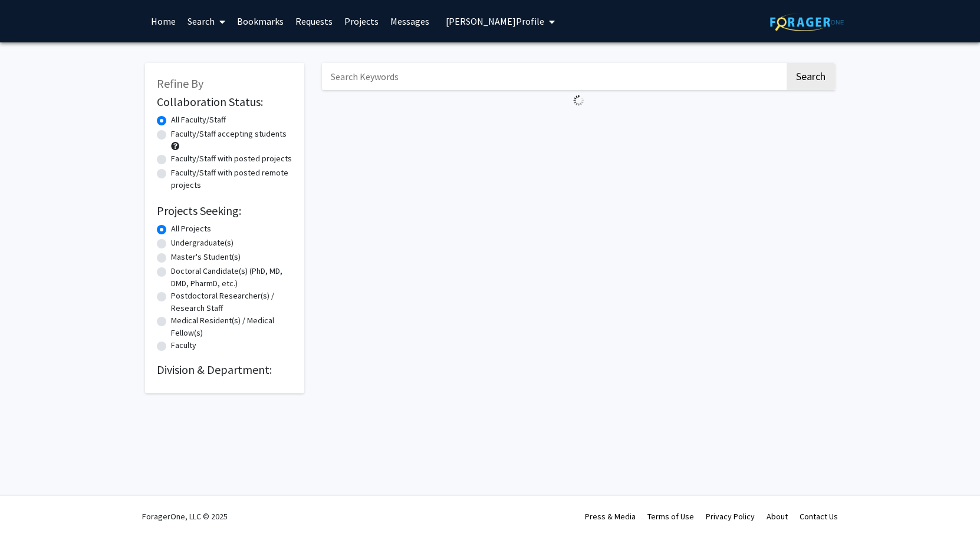 Image resolution: width=980 pixels, height=537 pixels. Describe the element at coordinates (553, 77) in the screenshot. I see `input: Search Keywords` at that location.